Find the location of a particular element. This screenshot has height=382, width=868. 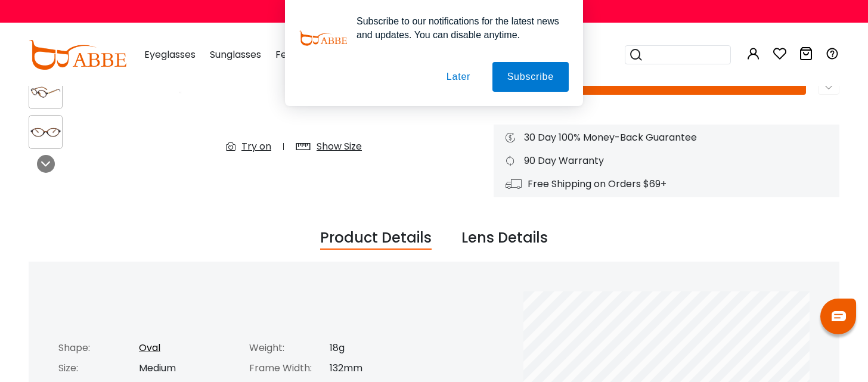

div: 30 Day 100% Money-Back Guarantee is located at coordinates (667, 138).